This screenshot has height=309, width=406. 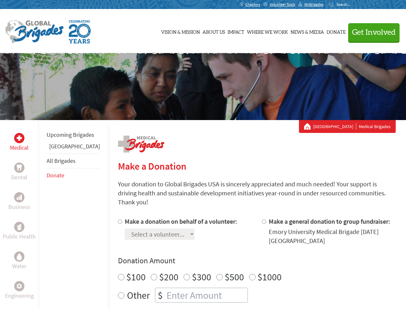 What do you see at coordinates (207, 295) in the screenshot?
I see `input: Enter Amount` at bounding box center [207, 295].